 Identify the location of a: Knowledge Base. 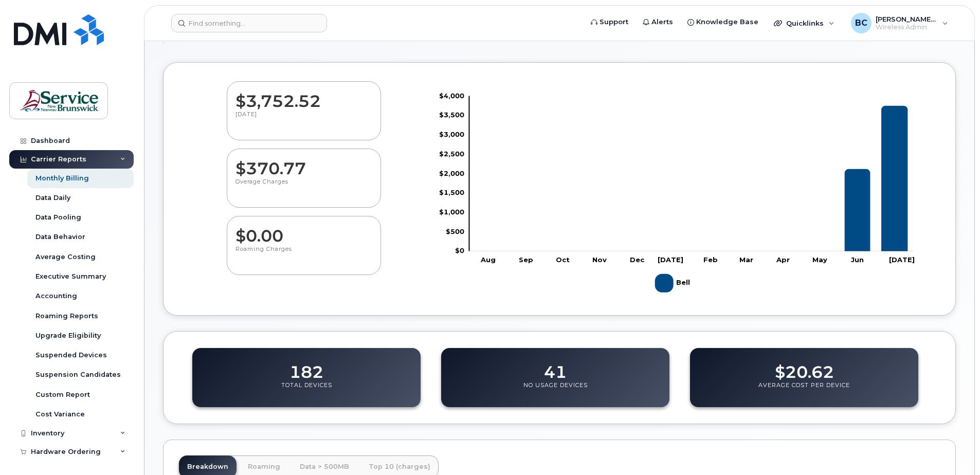
(723, 22).